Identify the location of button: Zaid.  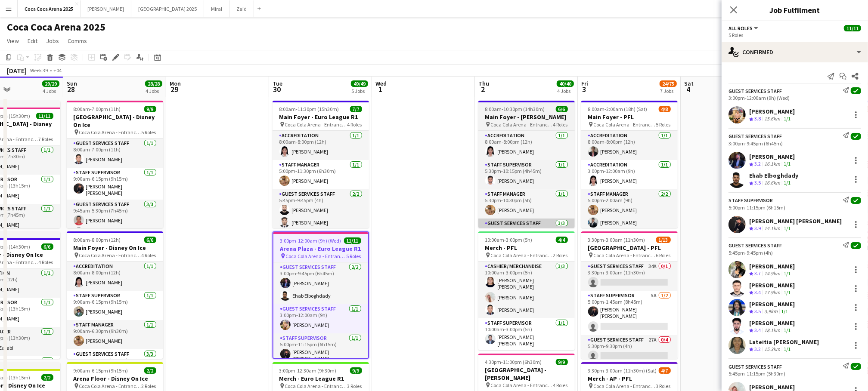
(242, 9).